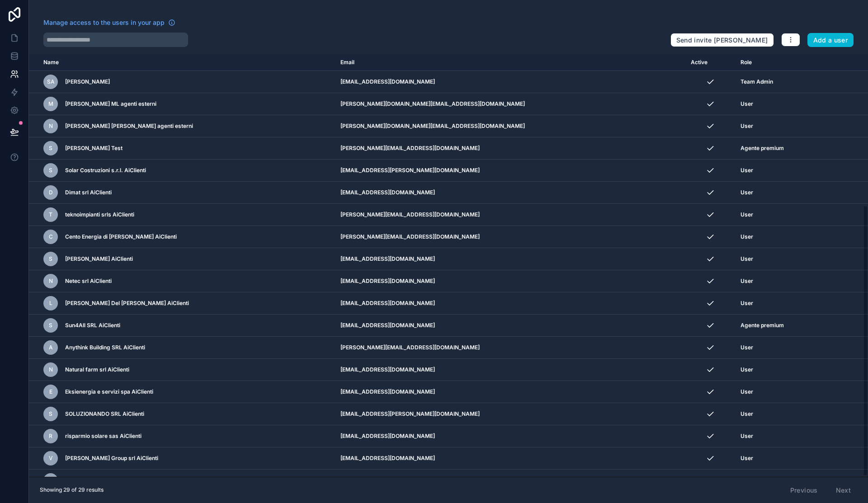 Image resolution: width=868 pixels, height=503 pixels. Describe the element at coordinates (182, 62) in the screenshot. I see `th: Name` at that location.